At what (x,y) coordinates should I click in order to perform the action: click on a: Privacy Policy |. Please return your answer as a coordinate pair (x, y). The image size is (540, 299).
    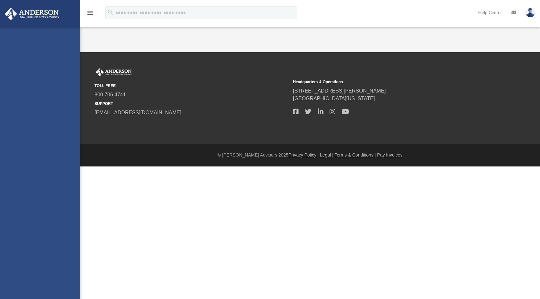
    Looking at the image, I should click on (304, 155).